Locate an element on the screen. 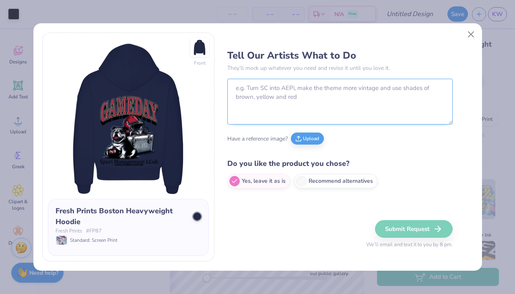 This screenshot has width=515, height=294. span: # FP87 is located at coordinates (94, 232).